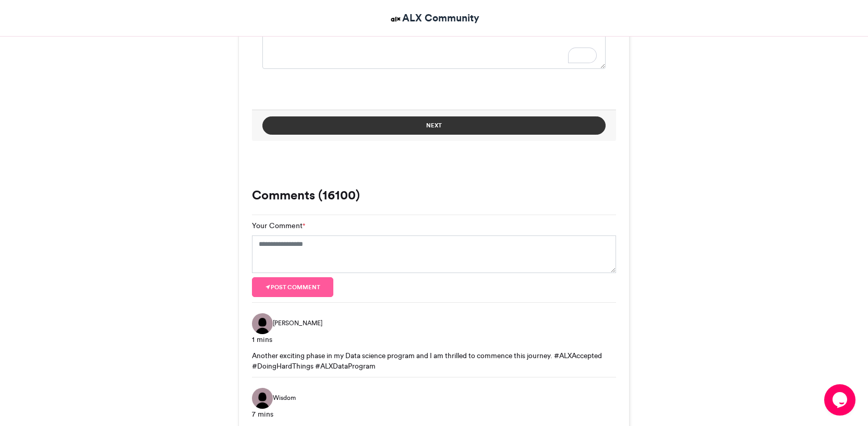 Image resolution: width=868 pixels, height=426 pixels. I want to click on div: 1 mins, so click(434, 339).